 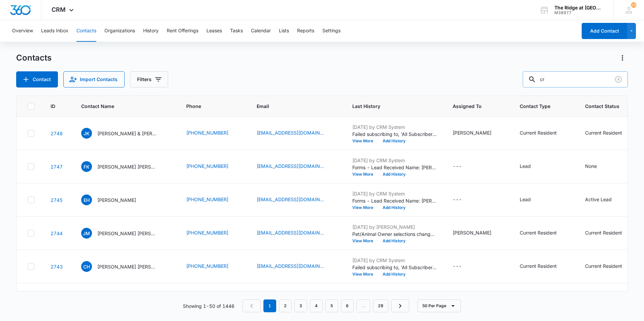 What do you see at coordinates (326, 306) in the screenshot?
I see `nav: Pagination` at bounding box center [326, 306].